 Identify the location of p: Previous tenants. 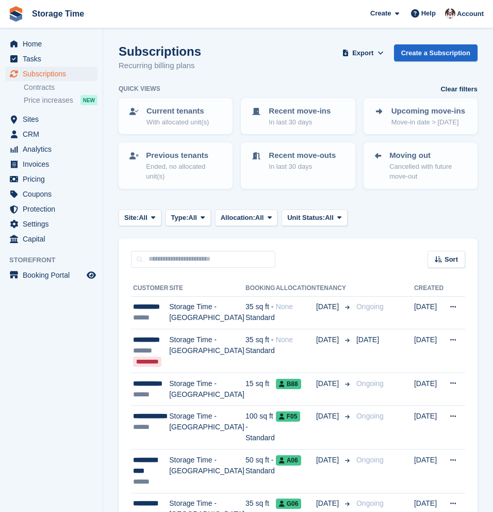
(185, 155).